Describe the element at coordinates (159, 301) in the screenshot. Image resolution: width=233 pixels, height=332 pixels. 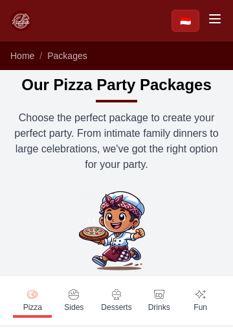
I see `a: Drinks` at that location.